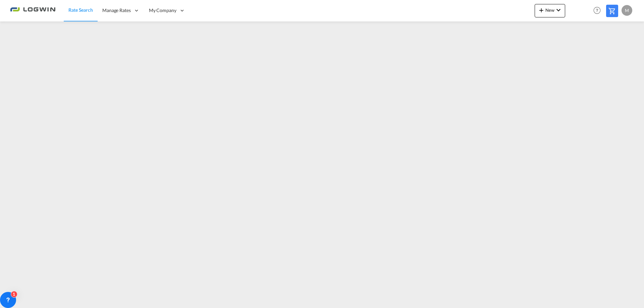  Describe the element at coordinates (32, 10) in the screenshot. I see `img: 2761ae10d95411efa20a1f5e0282d2d7.png` at that location.